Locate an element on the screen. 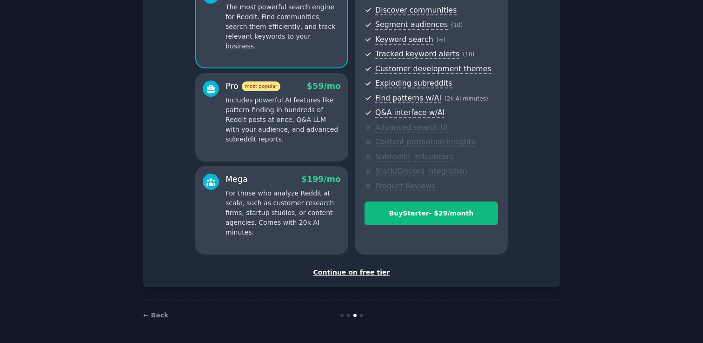  span: Tracked keyword alerts is located at coordinates (417, 54).